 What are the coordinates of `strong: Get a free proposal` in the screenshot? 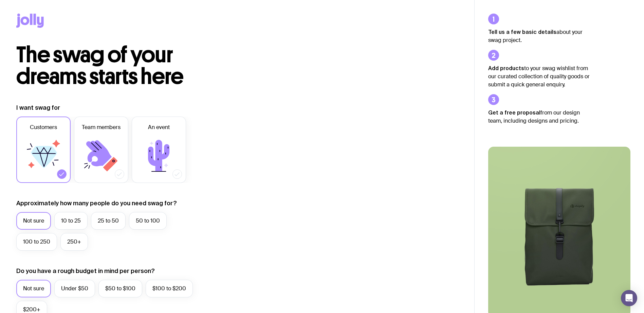 It's located at (515, 113).